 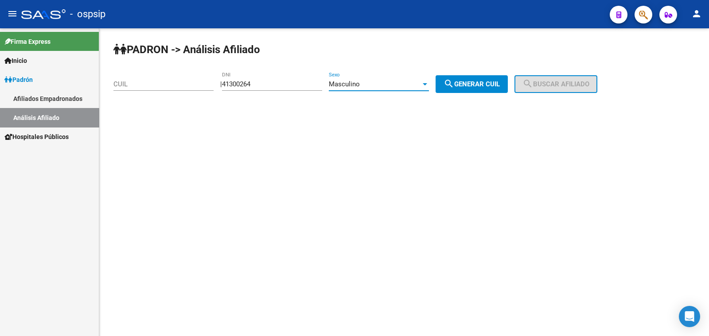 What do you see at coordinates (696, 14) in the screenshot?
I see `mat-icon: person` at bounding box center [696, 14].